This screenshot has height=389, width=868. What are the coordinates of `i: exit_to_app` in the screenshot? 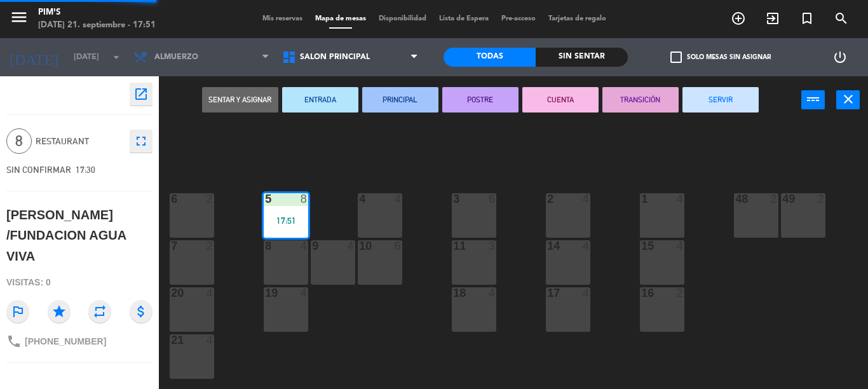 It's located at (773, 18).